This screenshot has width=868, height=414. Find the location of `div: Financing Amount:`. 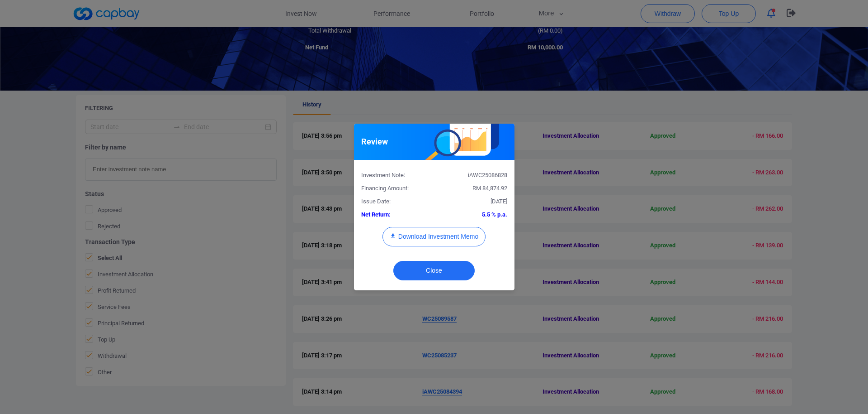

div: Financing Amount: is located at coordinates (394, 188).